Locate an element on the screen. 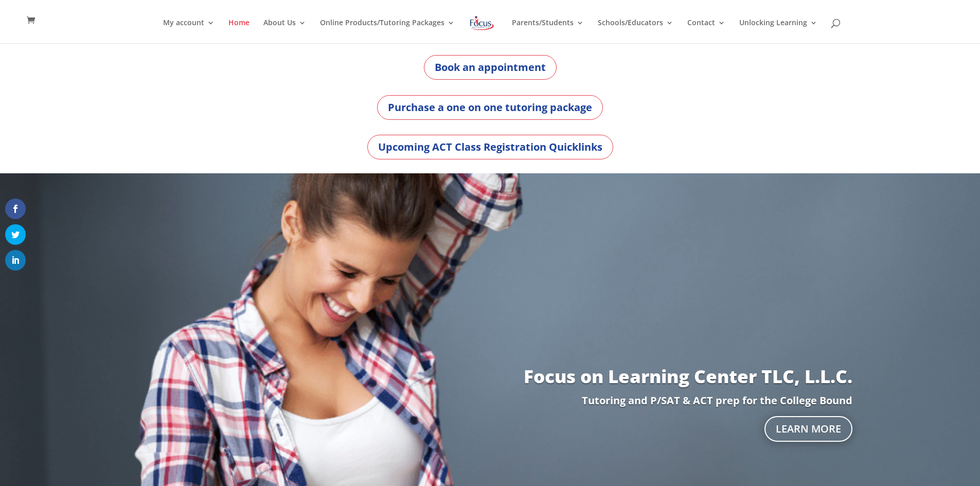 The image size is (980, 486). img: Focus on Learning is located at coordinates (482, 23).